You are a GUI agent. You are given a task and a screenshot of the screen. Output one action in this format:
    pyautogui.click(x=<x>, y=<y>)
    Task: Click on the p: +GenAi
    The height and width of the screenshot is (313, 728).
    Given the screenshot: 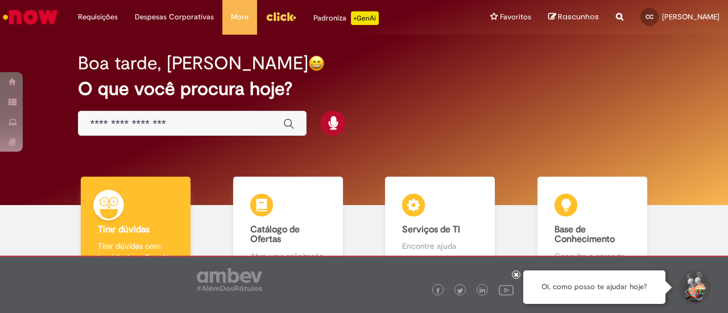 What is the action you would take?
    pyautogui.click(x=365, y=18)
    